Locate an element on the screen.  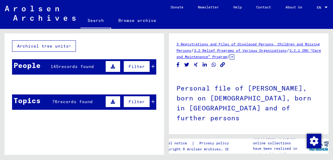
button: Archival tree units is located at coordinates (44, 46).